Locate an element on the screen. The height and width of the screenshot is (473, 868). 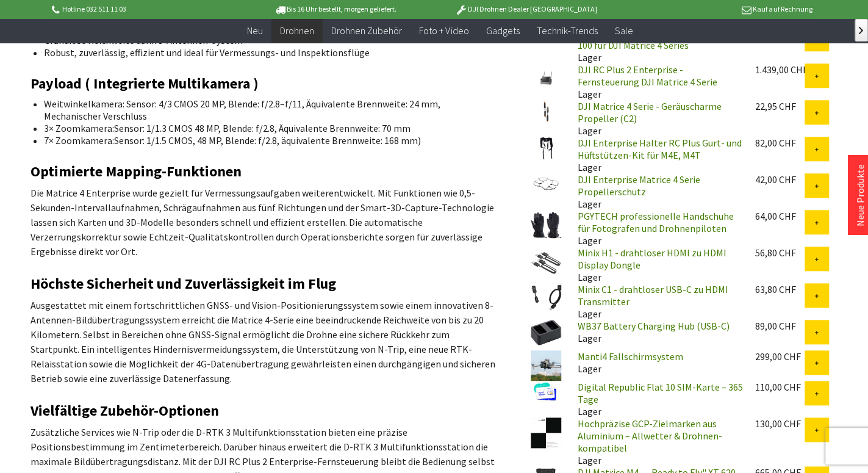
img: Hochpräzise GCP-Zielmarken aus Aluminium – Allwetter & Drohnen-kompatibel is located at coordinates (546, 432).